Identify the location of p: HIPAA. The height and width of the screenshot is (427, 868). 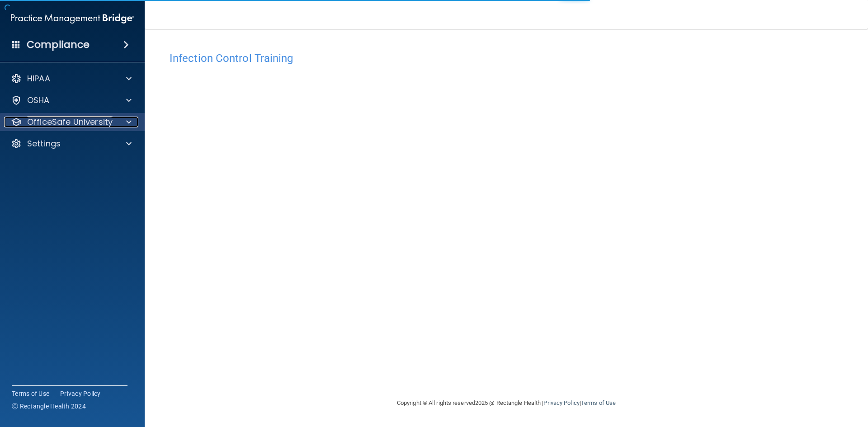
(39, 79).